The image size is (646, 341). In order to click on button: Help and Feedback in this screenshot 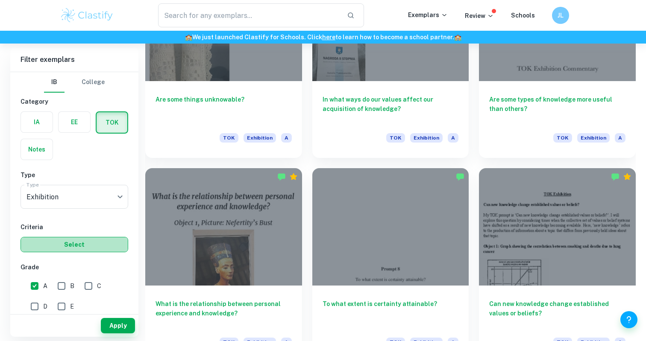, I will do `click(629, 320)`.